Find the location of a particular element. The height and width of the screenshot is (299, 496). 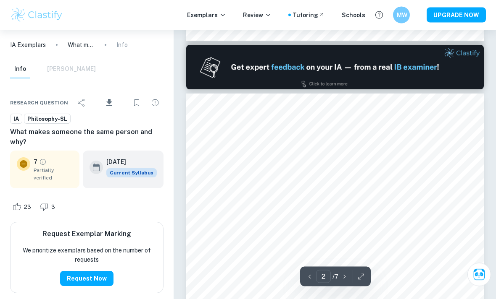

a: Ad is located at coordinates (335, 68).